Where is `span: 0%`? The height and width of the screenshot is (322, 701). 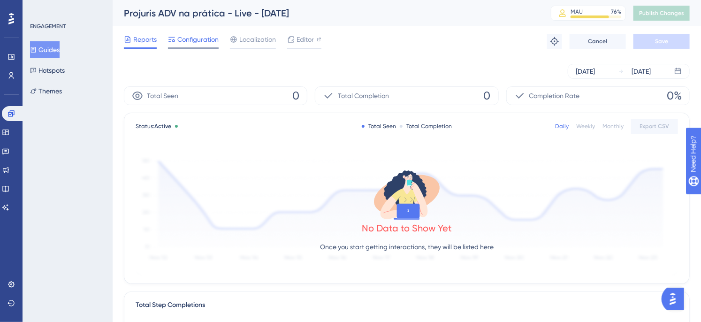 span: 0% is located at coordinates (674, 96).